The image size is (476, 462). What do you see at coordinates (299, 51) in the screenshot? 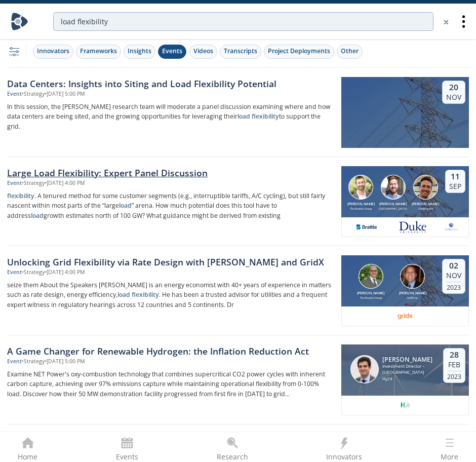
I see `div: Project Deployments` at bounding box center [299, 51].